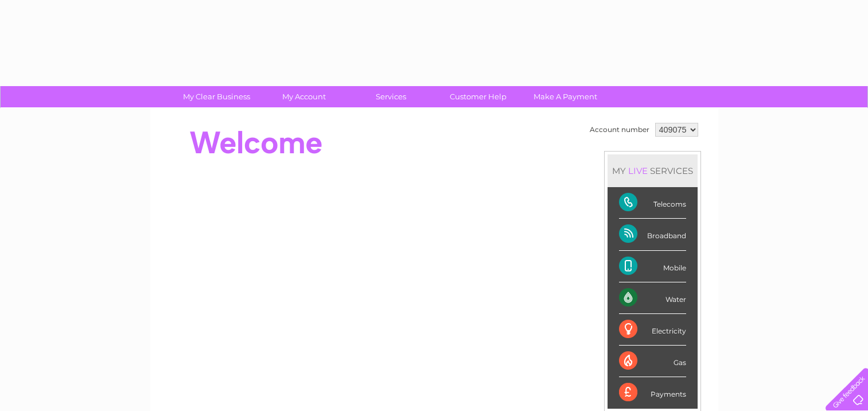 The height and width of the screenshot is (411, 868). What do you see at coordinates (638, 170) in the screenshot?
I see `div: LIVE` at bounding box center [638, 170].